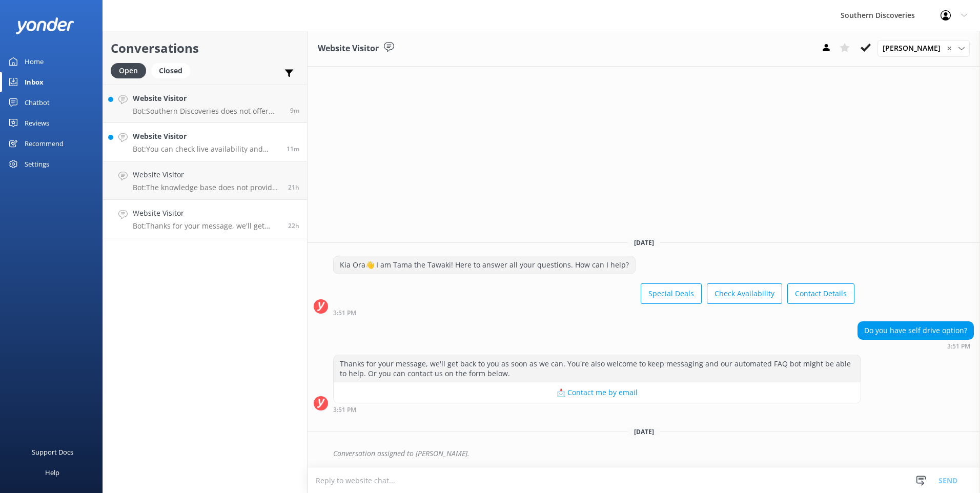 The height and width of the screenshot is (493, 980). I want to click on p: Bot: You can check live availability and book your Milford Sound adventure on our website. If you..., so click(206, 149).